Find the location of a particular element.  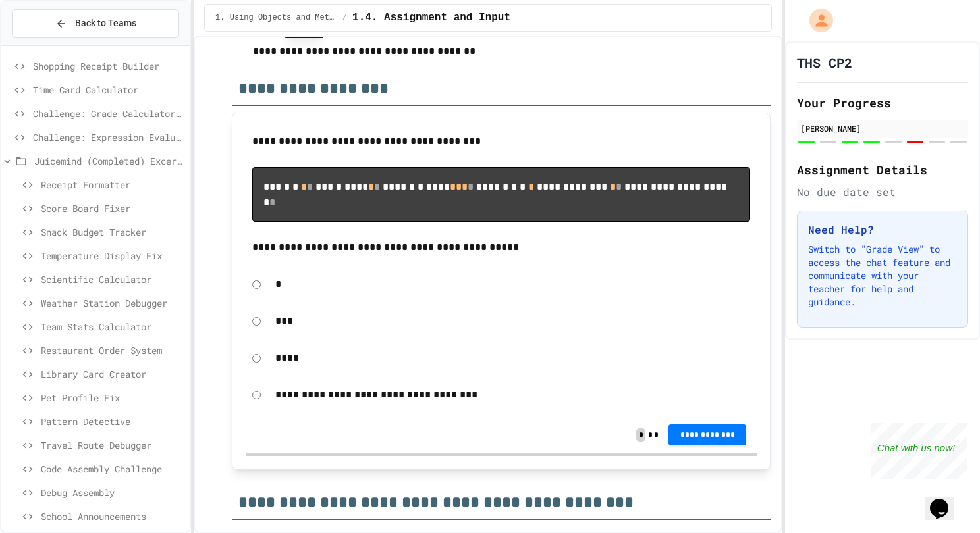

span: 1. Using Objects and Methods is located at coordinates (276, 18).